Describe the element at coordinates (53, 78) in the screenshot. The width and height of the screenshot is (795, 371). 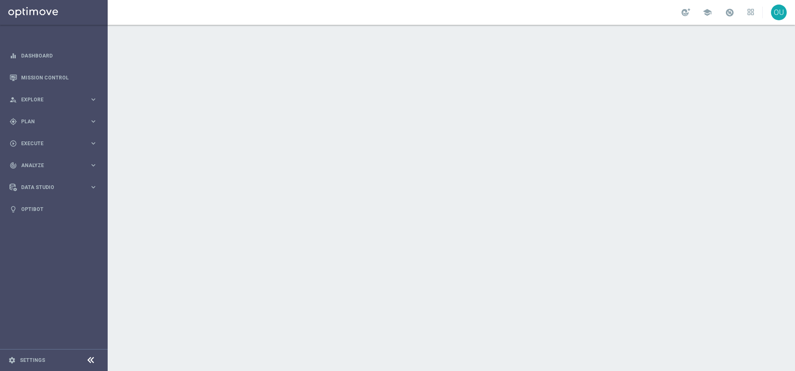
I see `button: Mission Control` at that location.